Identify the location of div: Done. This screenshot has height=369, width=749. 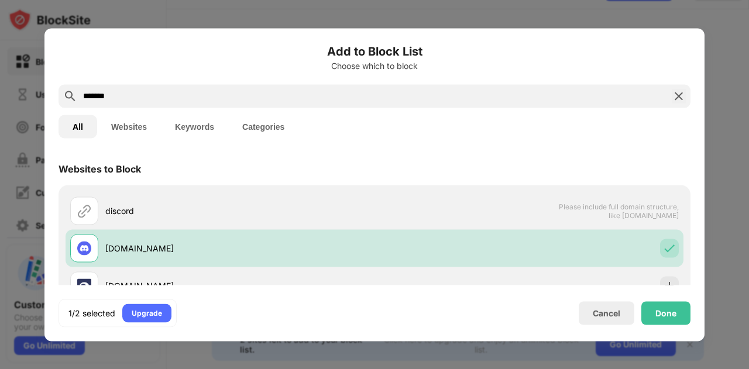
(666, 313).